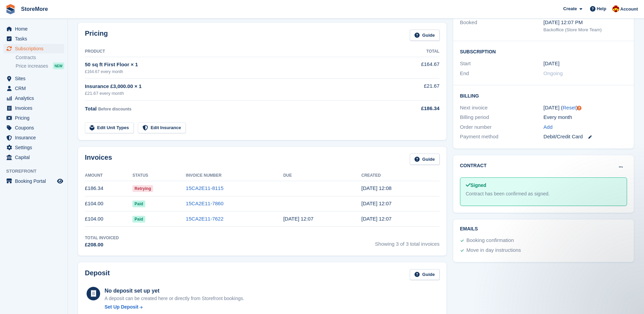 The height and width of the screenshot is (314, 644). What do you see at coordinates (35, 49) in the screenshot?
I see `span: Subscriptions` at bounding box center [35, 49].